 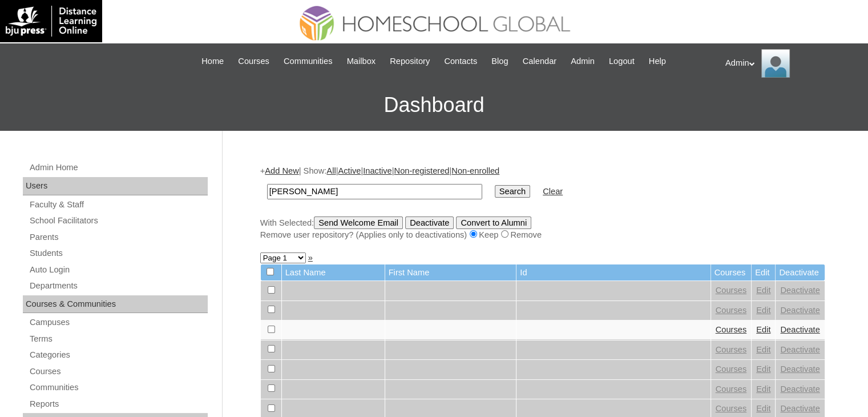 I want to click on span: Courses, so click(x=254, y=61).